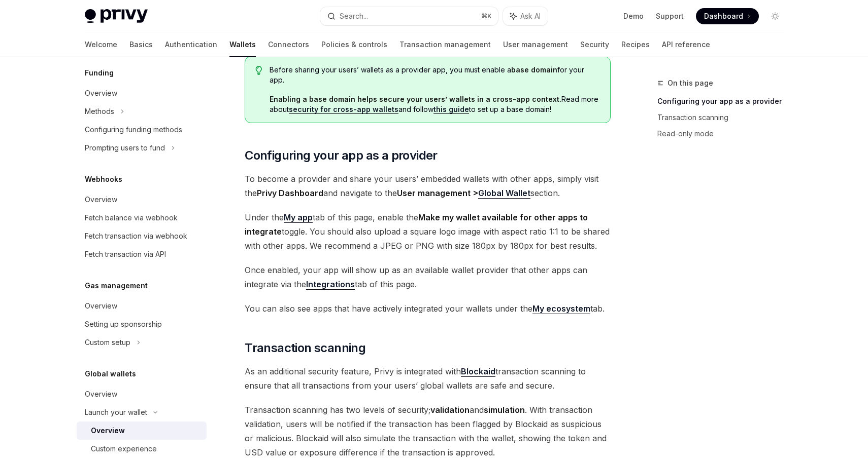 Image resolution: width=868 pixels, height=460 pixels. I want to click on span: Under the tab of this page, enable the toggle. You should also upload a square logo image with as..., so click(428, 231).